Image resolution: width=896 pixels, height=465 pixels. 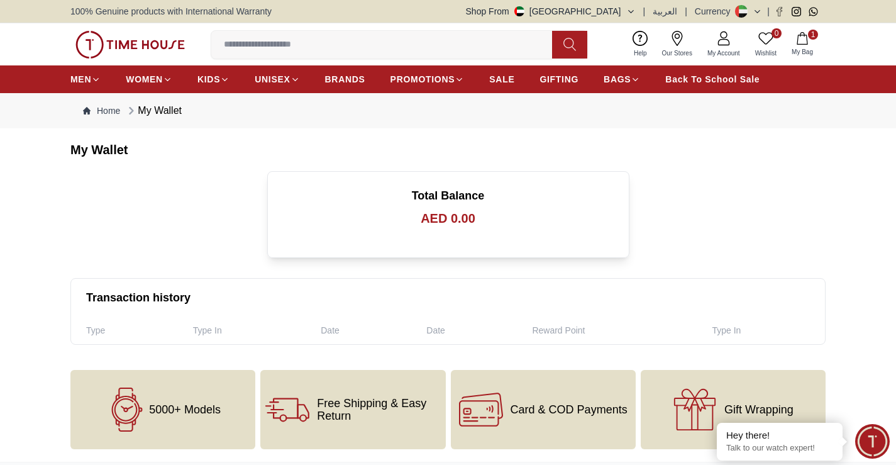 I want to click on a: Back To School Sale, so click(x=713, y=79).